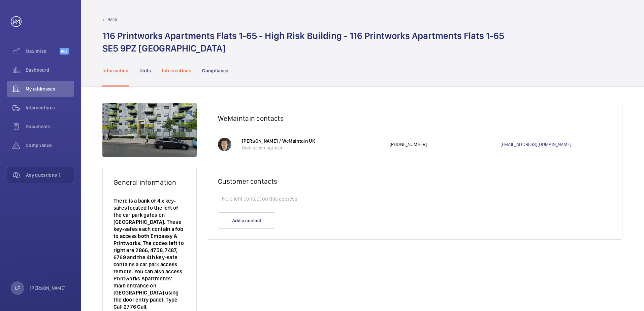 The height and width of the screenshot is (311, 644). I want to click on p: Units, so click(145, 71).